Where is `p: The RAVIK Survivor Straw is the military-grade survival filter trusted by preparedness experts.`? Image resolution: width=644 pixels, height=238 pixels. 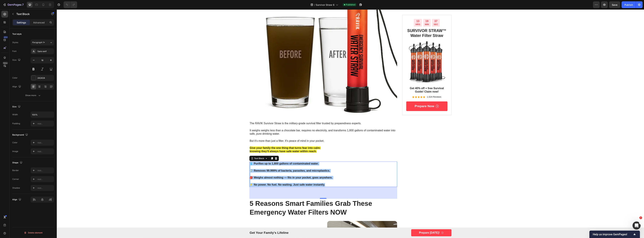
p: The RAVIK Survivor Straw is the military-grade survival filter trusted by preparedness experts. is located at coordinates (267, 114).